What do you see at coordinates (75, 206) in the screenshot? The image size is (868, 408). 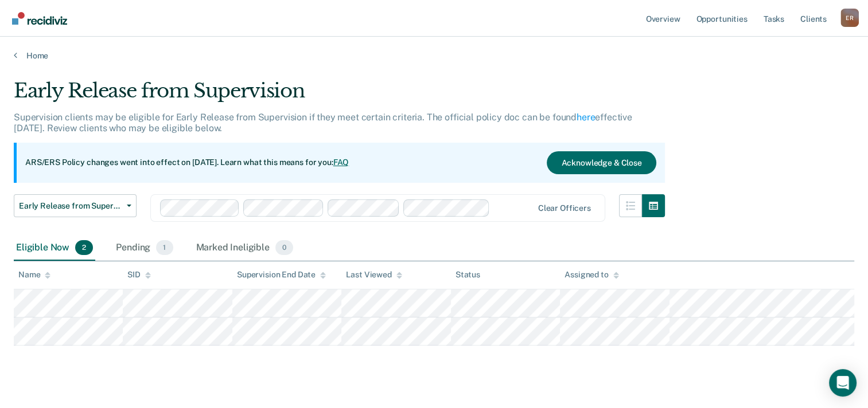 I see `button: Early Release from Supervision` at bounding box center [75, 206].